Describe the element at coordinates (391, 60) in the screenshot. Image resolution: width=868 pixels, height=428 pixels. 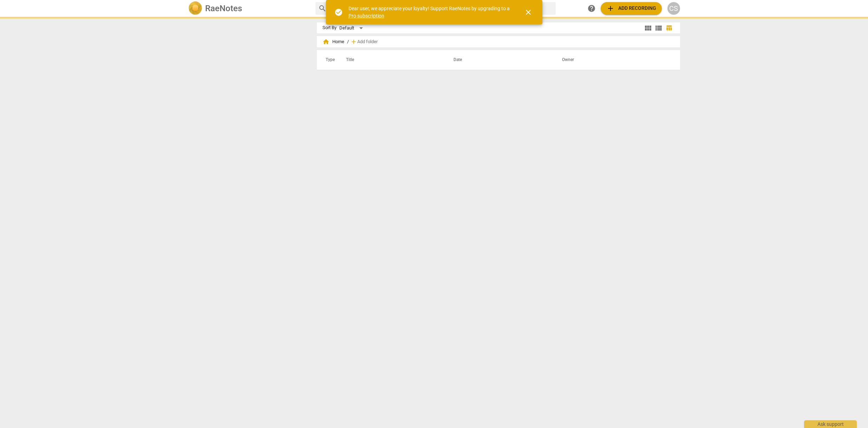
I see `th: Title` at that location.